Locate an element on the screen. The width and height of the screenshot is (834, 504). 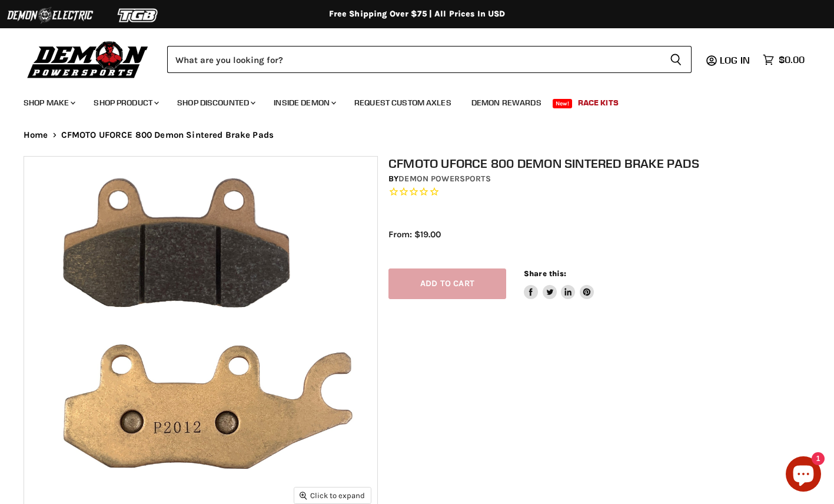
a: Race Kits is located at coordinates (599, 102).